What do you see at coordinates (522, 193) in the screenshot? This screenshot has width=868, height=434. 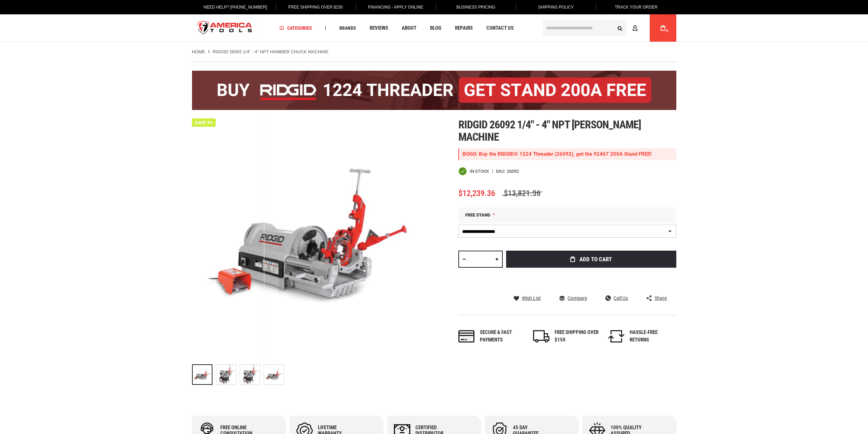 I see `span: $13,821.36` at bounding box center [522, 193].